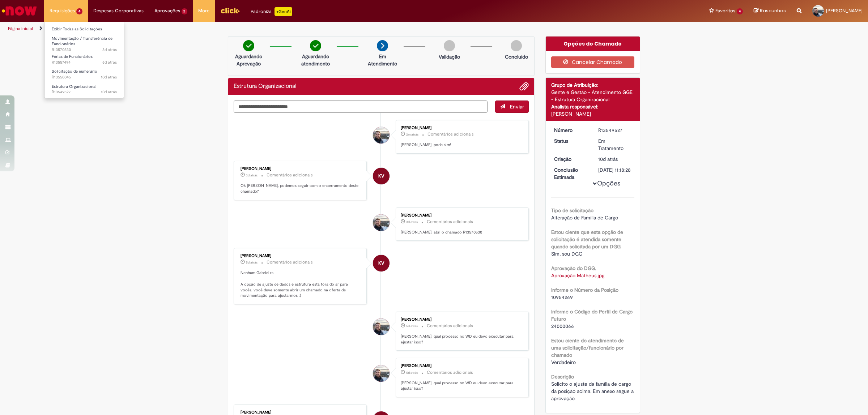 The image size is (868, 415). I want to click on div: Grupo de Atribuição:, so click(593, 85).